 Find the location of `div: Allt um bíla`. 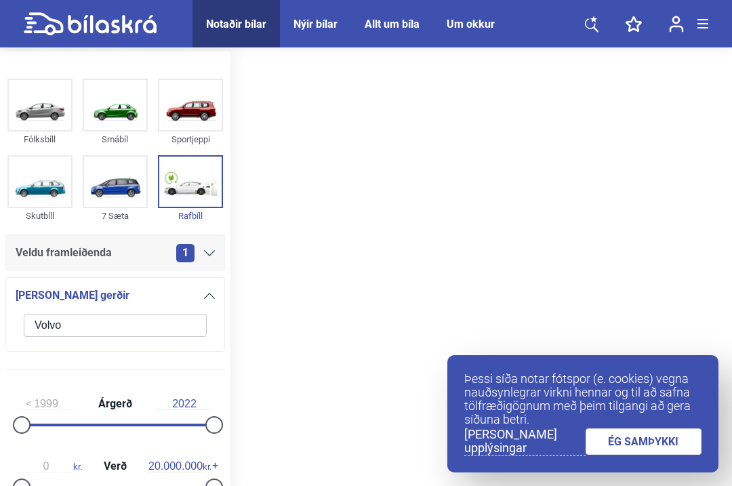

div: Allt um bíla is located at coordinates (392, 24).